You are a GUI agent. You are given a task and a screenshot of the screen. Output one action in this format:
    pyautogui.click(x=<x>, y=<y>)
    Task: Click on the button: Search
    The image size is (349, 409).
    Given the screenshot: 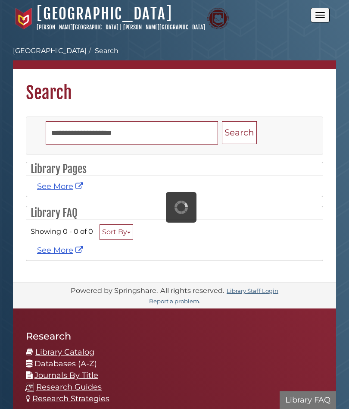 What is the action you would take?
    pyautogui.click(x=239, y=132)
    